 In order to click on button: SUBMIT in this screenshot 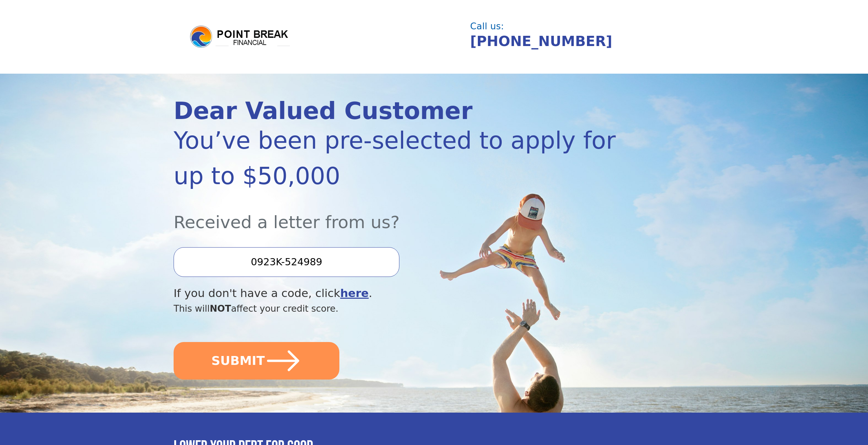, I will do `click(256, 361)`.